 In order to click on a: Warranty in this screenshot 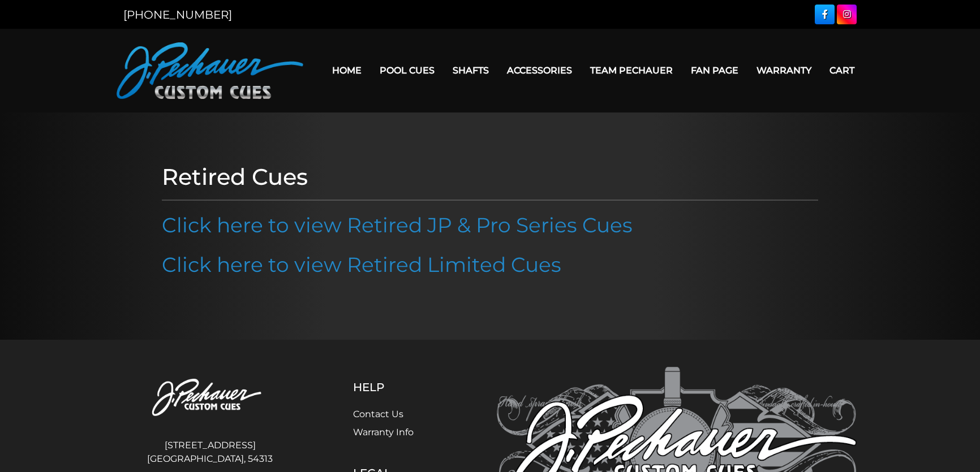, I will do `click(783, 70)`.